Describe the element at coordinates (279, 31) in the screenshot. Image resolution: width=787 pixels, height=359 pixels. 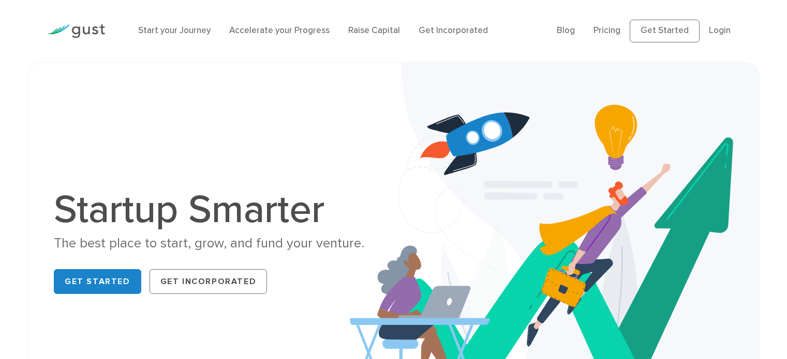
I see `a: Accelerate your Progress` at that location.